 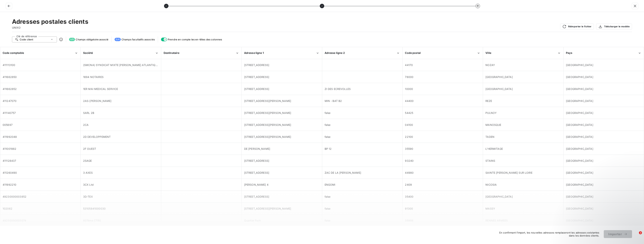 I want to click on span: Quartier Foch, so click(x=252, y=220).